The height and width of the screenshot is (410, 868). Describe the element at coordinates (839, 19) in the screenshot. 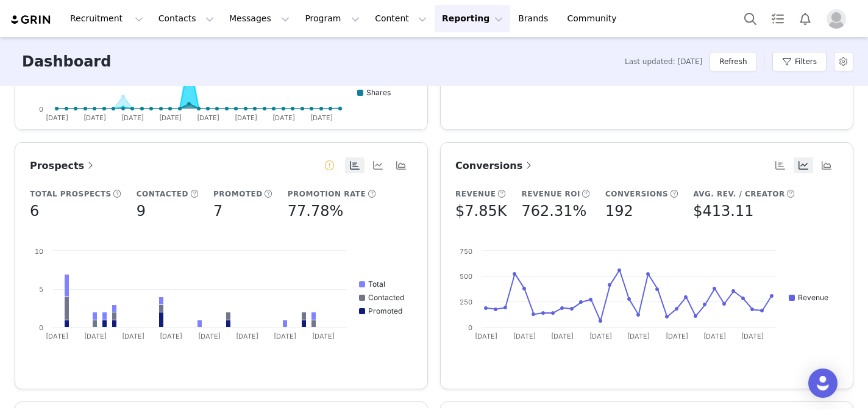

I see `button: Profile` at that location.